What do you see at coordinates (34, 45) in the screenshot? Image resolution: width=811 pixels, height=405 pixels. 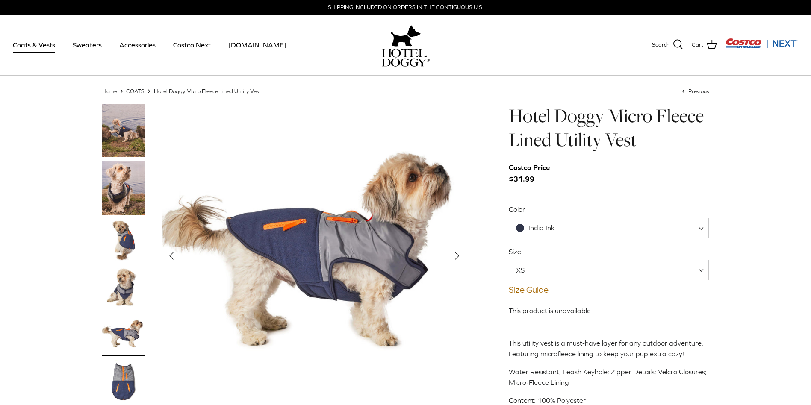 I see `a: Coats & Vests` at bounding box center [34, 45].